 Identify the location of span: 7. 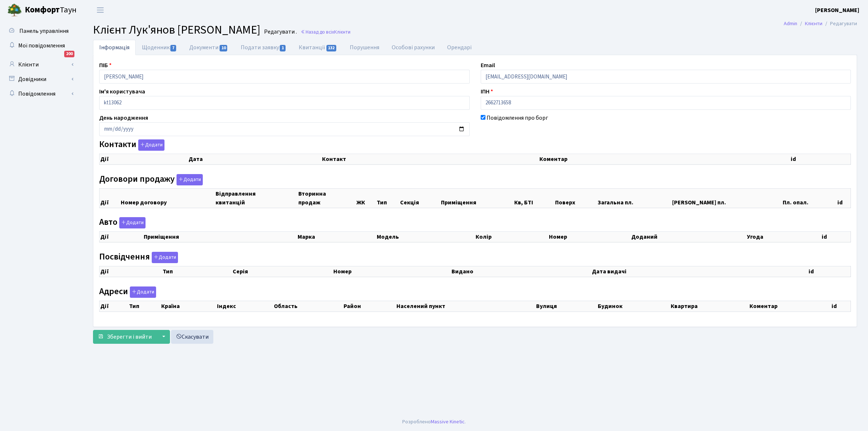
(174, 48).